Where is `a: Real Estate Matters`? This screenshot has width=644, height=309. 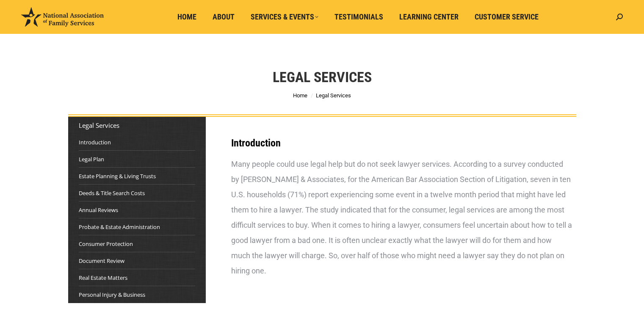 a: Real Estate Matters is located at coordinates (103, 277).